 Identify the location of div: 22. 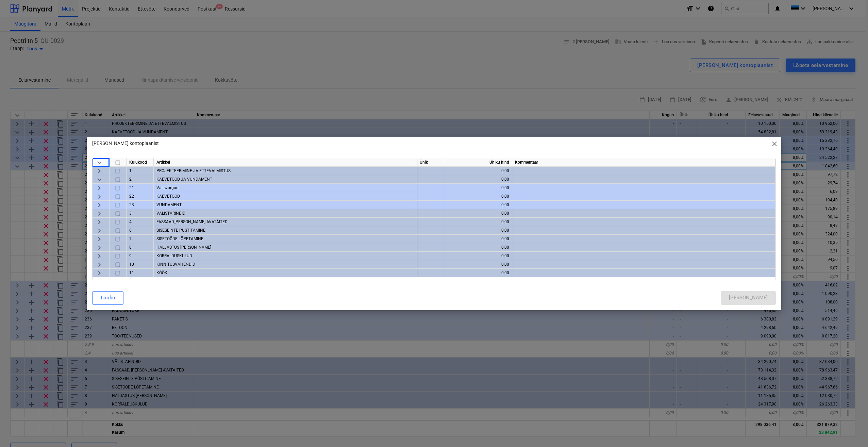
(140, 196).